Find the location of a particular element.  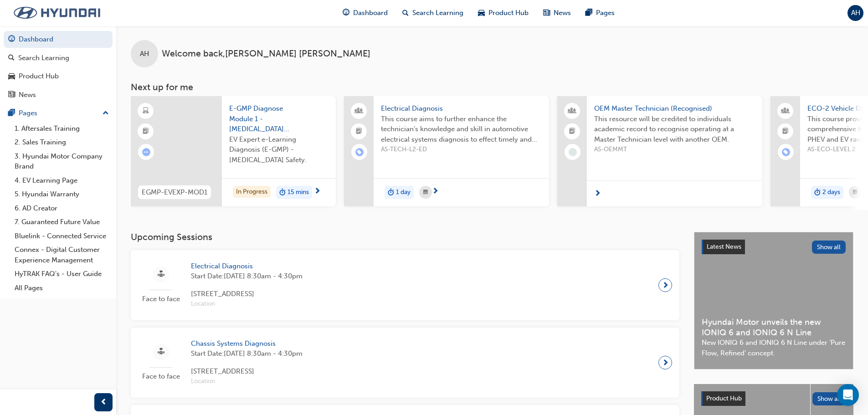

a: Electrical DiagnosisThis course aims to further enhance the technician’s knowledge and skill in a... is located at coordinates (446, 151).